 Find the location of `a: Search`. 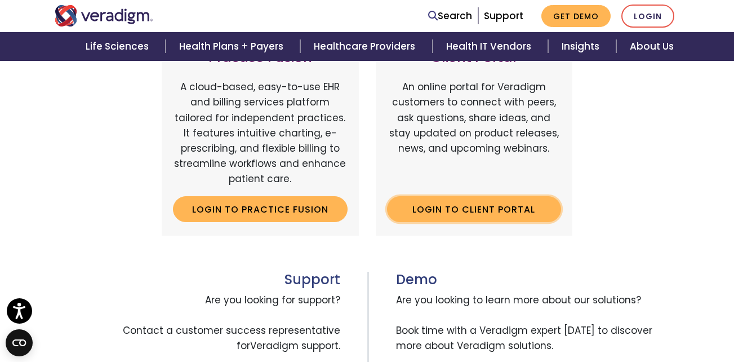

a: Search is located at coordinates (450, 16).